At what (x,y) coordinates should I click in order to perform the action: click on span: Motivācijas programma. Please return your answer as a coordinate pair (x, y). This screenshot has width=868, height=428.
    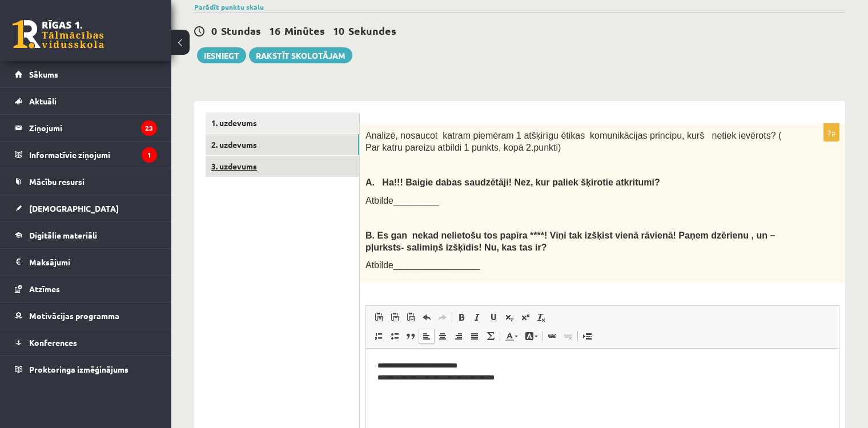
    Looking at the image, I should click on (74, 316).